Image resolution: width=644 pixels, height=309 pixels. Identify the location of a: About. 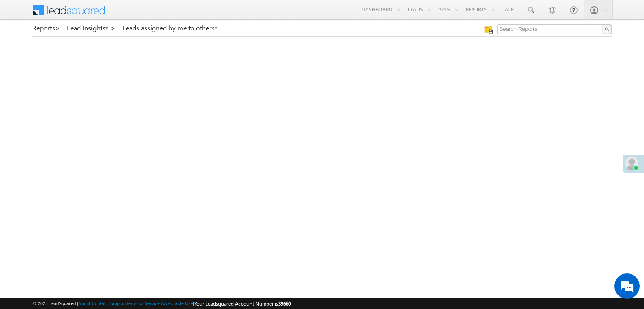
(84, 303).